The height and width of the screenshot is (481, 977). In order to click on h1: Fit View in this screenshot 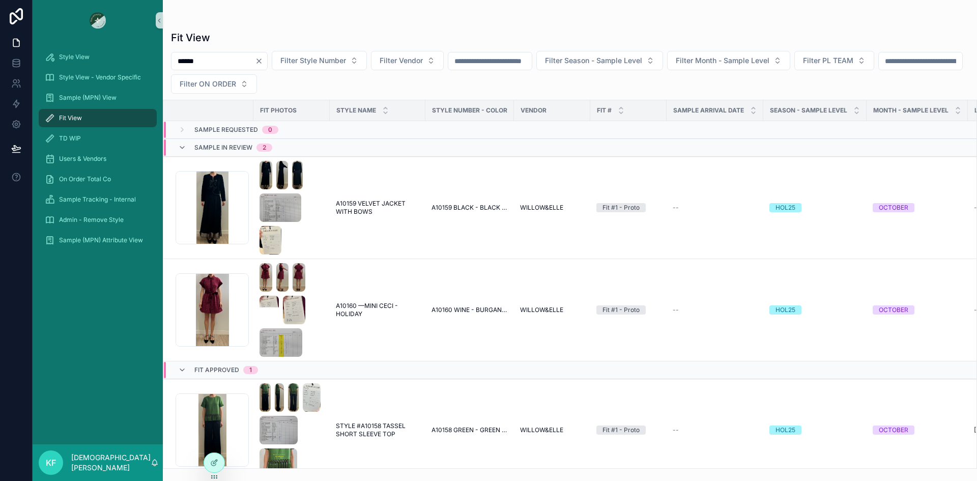, I will do `click(190, 38)`.